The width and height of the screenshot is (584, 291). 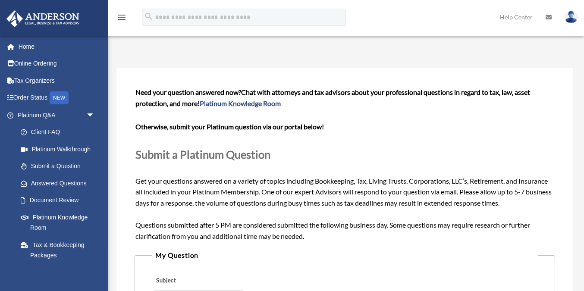 I want to click on a: Home, so click(x=57, y=47).